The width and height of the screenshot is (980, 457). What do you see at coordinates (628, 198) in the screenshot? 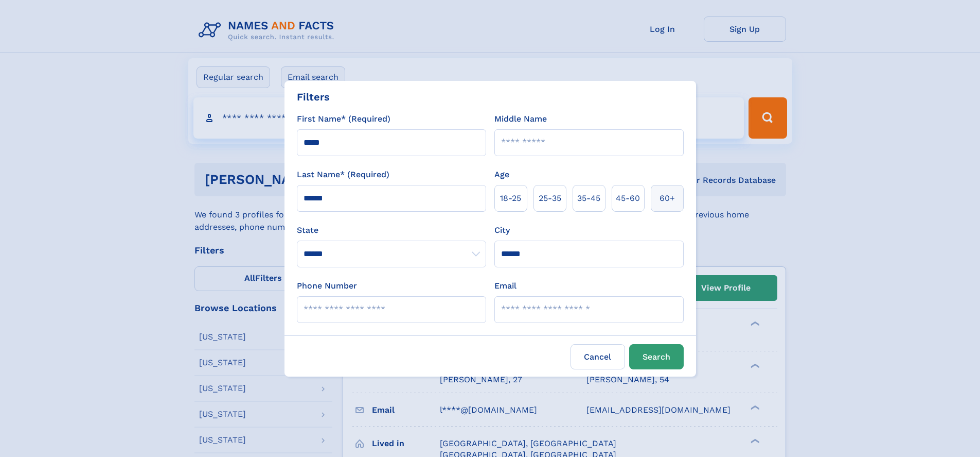
I see `span: 45‑60` at bounding box center [628, 198].